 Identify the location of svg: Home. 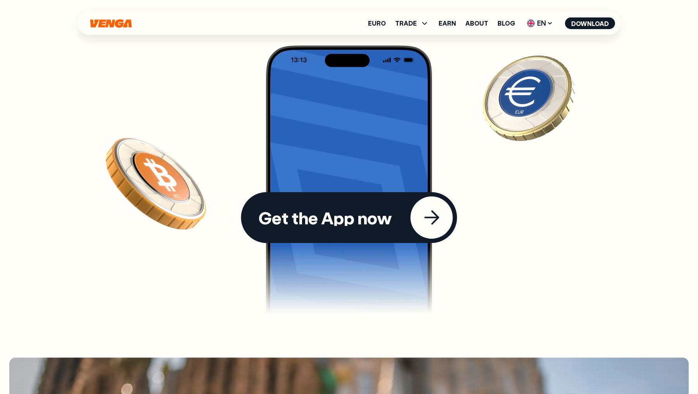
(111, 23).